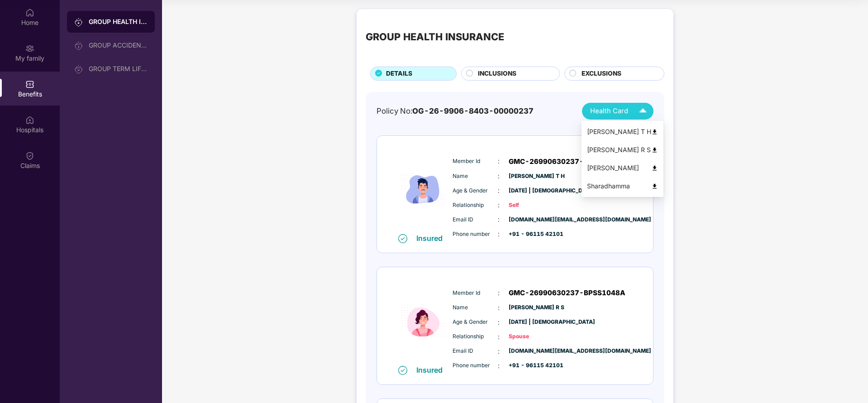 This screenshot has height=403, width=868. I want to click on img: Icuh8uwCUCF+XjCZyLQsAKiDCM9HiE6CMYmKQaPGkZKaA32CAAACiQcFBJY0IsAAAAASUVORK5CYII=, so click(642, 111).